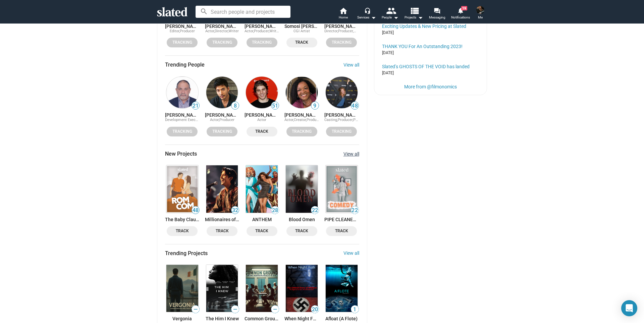 This screenshot has height=323, width=644. What do you see at coordinates (315, 309) in the screenshot?
I see `span: 20` at bounding box center [315, 309].